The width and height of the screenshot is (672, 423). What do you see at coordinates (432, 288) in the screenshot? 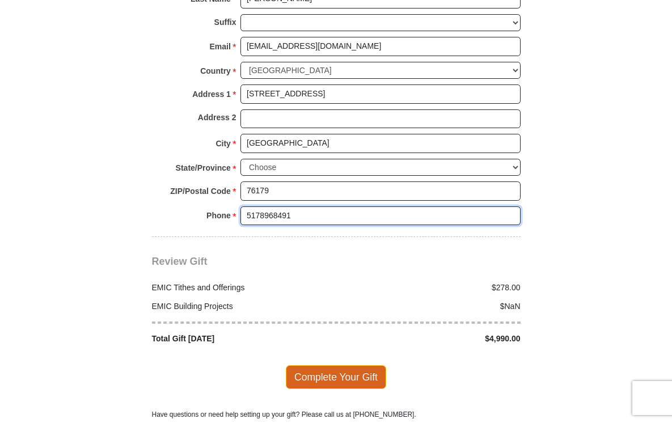
I see `div: $278.00` at bounding box center [432, 288].